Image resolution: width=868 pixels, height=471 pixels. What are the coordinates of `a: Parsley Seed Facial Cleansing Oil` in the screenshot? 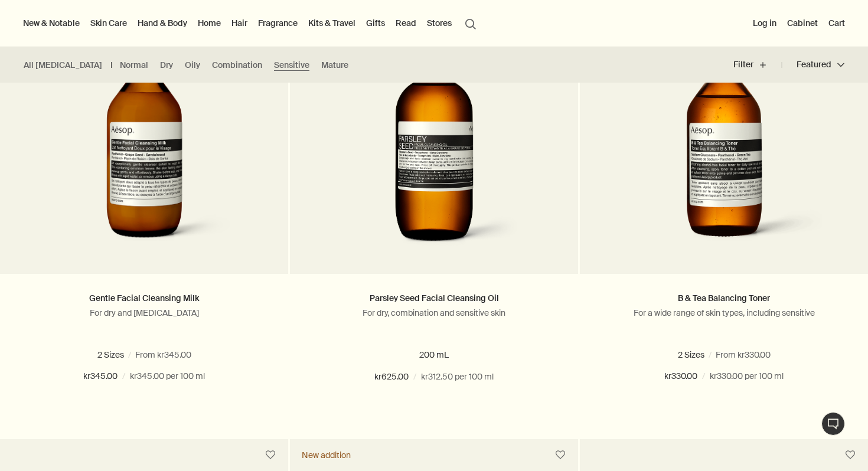 It's located at (434, 298).